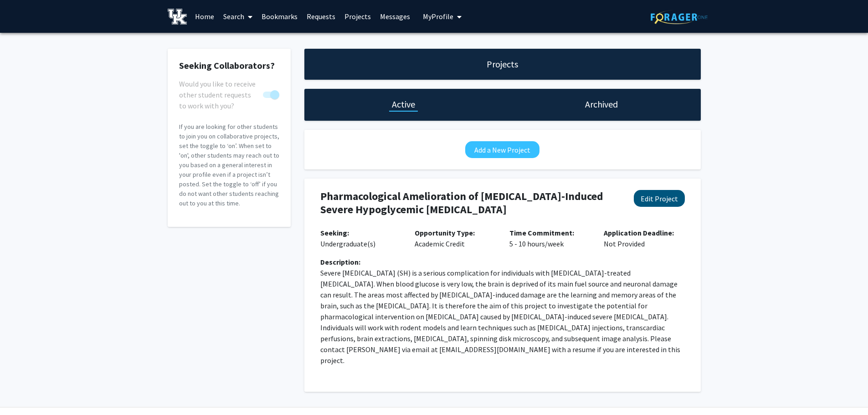 The width and height of the screenshot is (868, 415). What do you see at coordinates (645, 238) in the screenshot?
I see `p: Not Provided` at bounding box center [645, 238].